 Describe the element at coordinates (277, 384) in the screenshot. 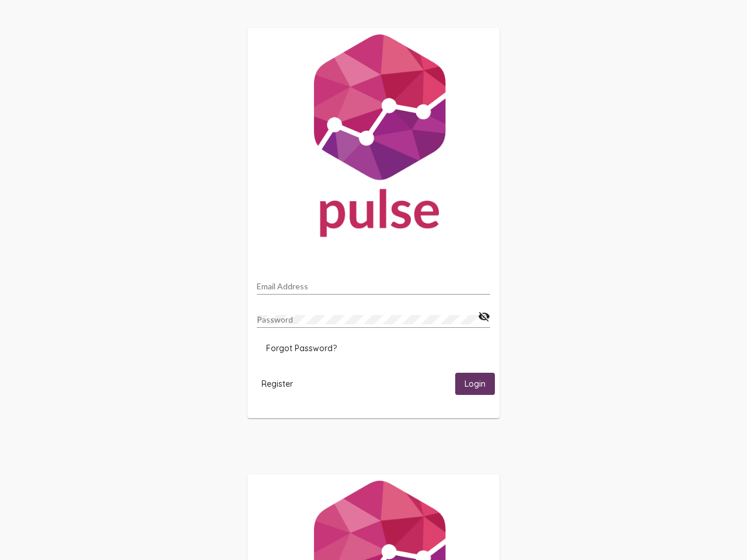

I see `span: Register` at that location.